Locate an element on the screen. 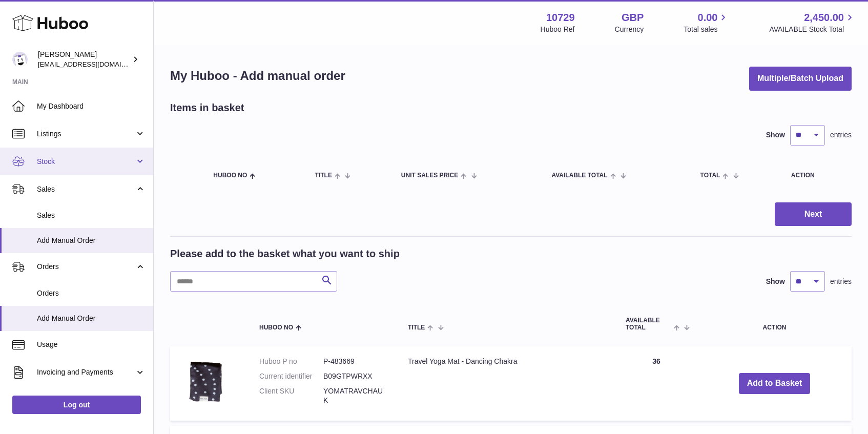  dt: Current identifier is located at coordinates (291, 376).